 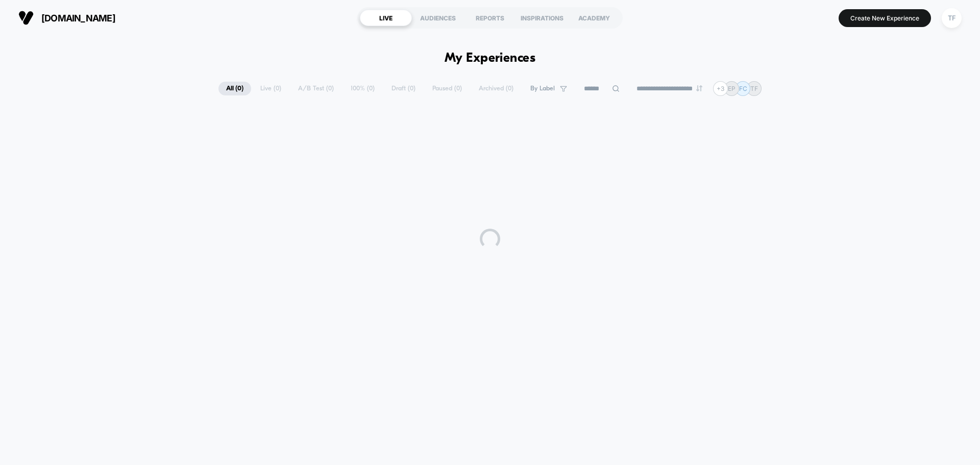 What do you see at coordinates (951, 18) in the screenshot?
I see `button: TF` at bounding box center [951, 18].